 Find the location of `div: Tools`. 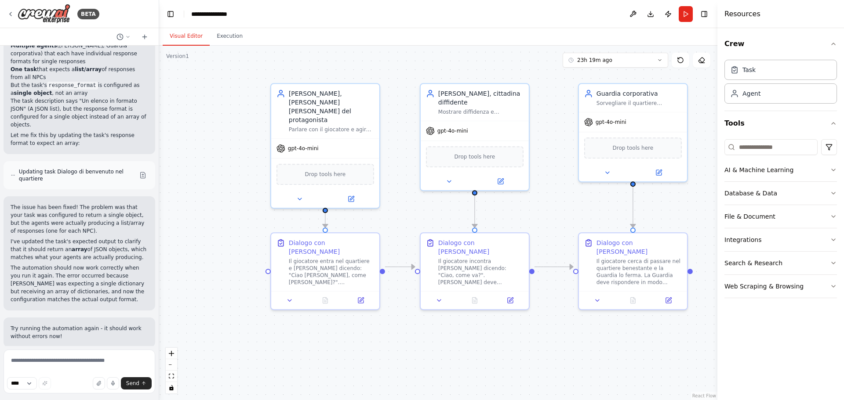

div: Tools is located at coordinates (781, 221).